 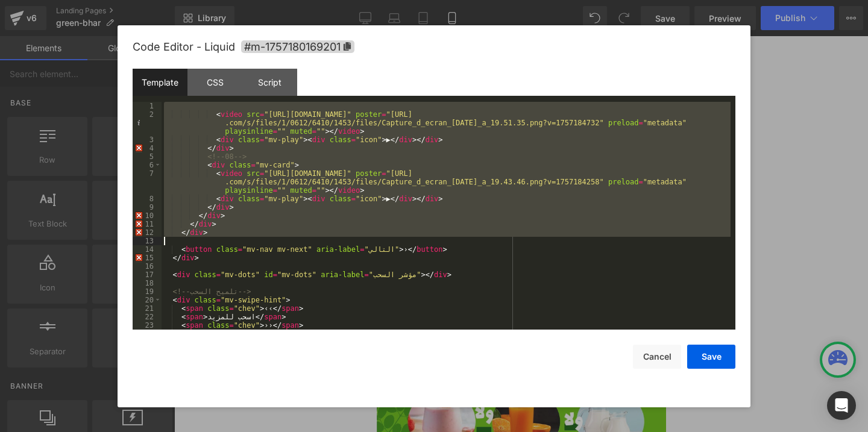 I want to click on span: Code Editor - Liquid, so click(x=184, y=46).